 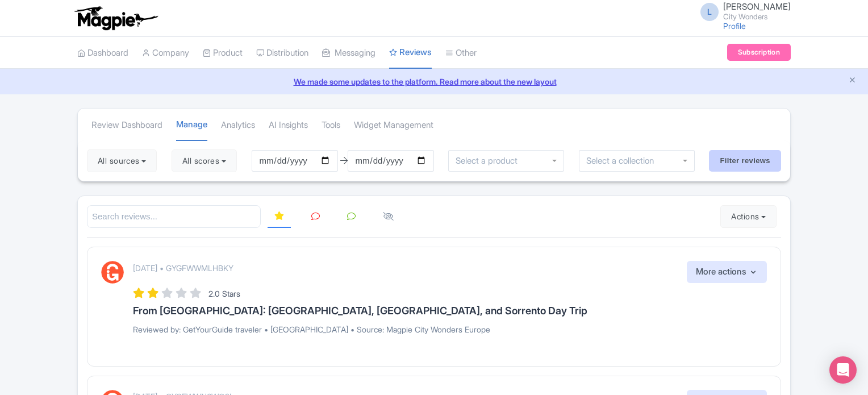 I want to click on input: Select a collection, so click(x=624, y=161).